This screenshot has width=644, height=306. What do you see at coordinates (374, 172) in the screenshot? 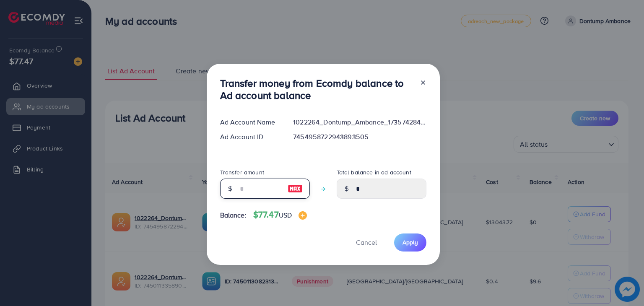
I see `label: Total balance in ad account` at bounding box center [374, 172].